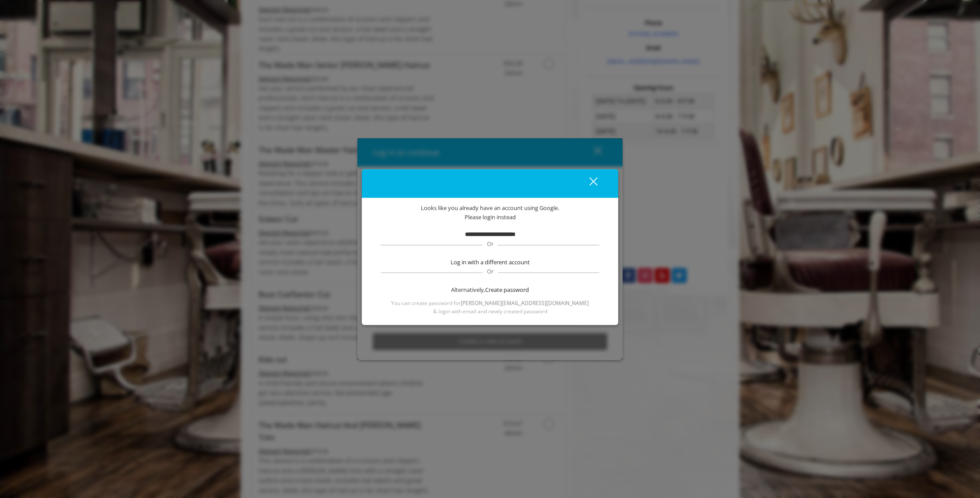  Describe the element at coordinates (490, 208) in the screenshot. I see `span: Looks like you already have an account using Google.` at that location.